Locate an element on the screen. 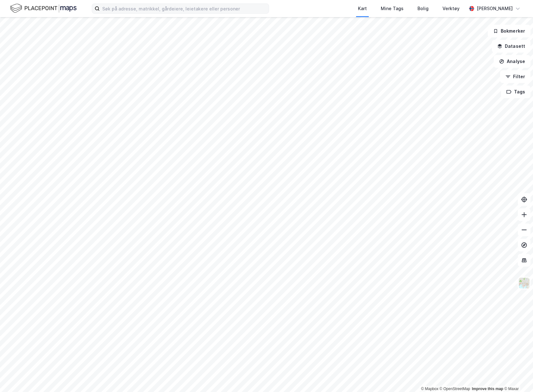 The width and height of the screenshot is (533, 392). img: logo.f888ab2527a4732fd821a326f86c7f29.svg is located at coordinates (43, 8).